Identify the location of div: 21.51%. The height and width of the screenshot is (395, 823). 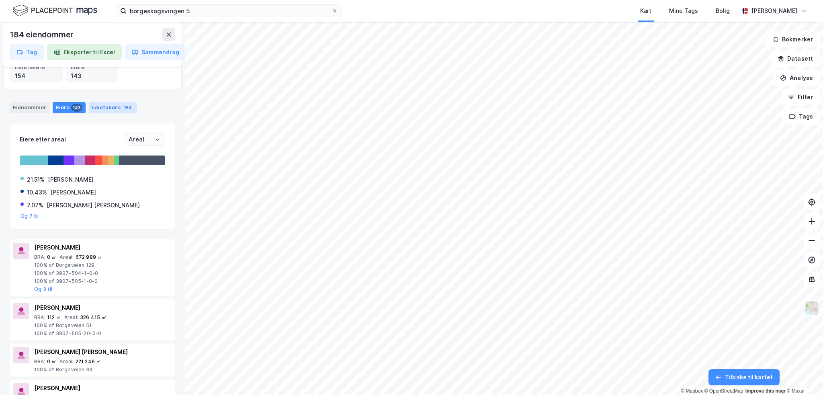
(36, 180).